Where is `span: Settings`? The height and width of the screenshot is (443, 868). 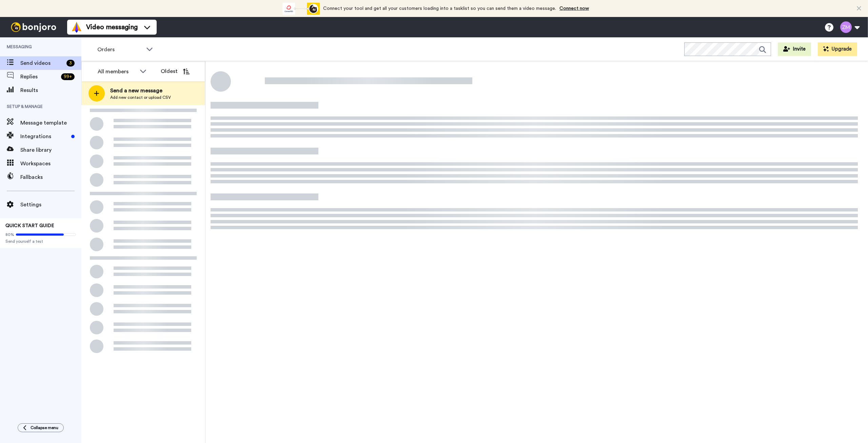
span: Settings is located at coordinates (51, 204).